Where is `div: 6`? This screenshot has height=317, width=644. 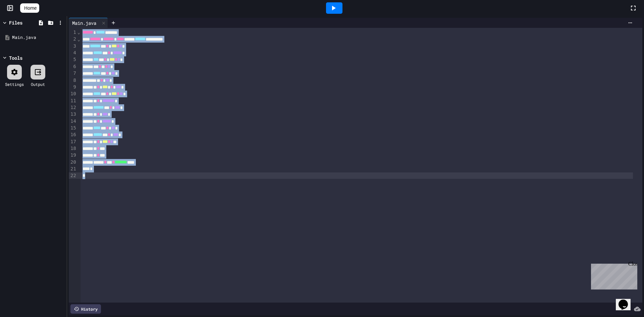 div: 6 is located at coordinates (73, 67).